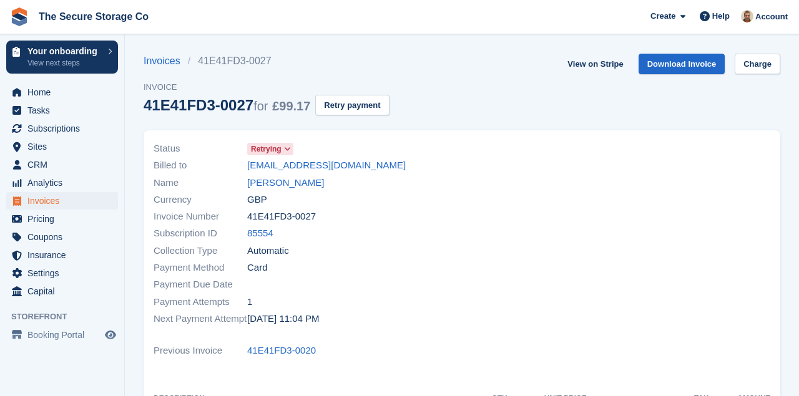 Image resolution: width=799 pixels, height=396 pixels. Describe the element at coordinates (65, 255) in the screenshot. I see `span: Insurance` at that location.